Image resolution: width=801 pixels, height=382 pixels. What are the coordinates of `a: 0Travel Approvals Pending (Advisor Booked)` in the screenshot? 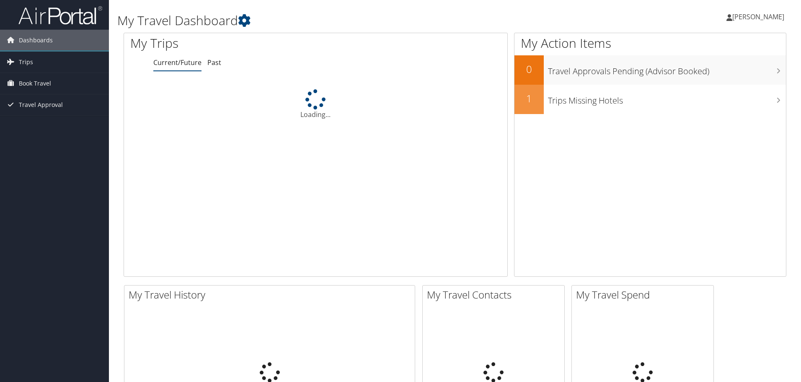 It's located at (650, 70).